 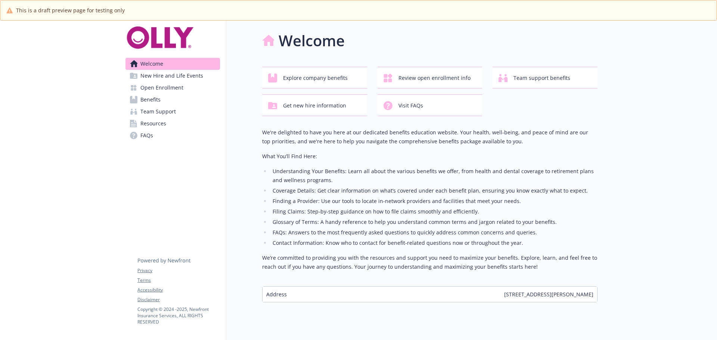 I want to click on button: Visit FAQs, so click(x=430, y=105).